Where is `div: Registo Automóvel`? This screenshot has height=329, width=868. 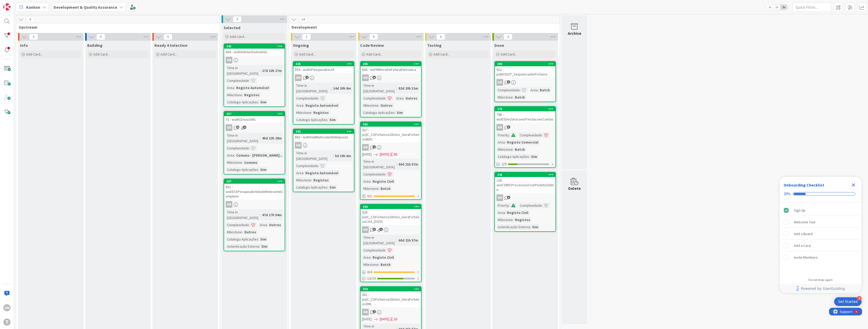 div: Registo Automóvel is located at coordinates (322, 105).